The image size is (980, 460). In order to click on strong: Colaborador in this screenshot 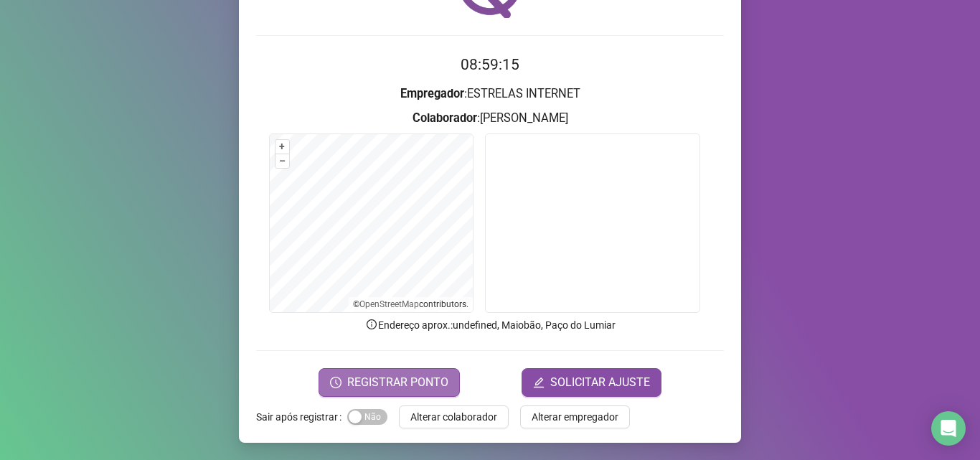, I will do `click(445, 118)`.